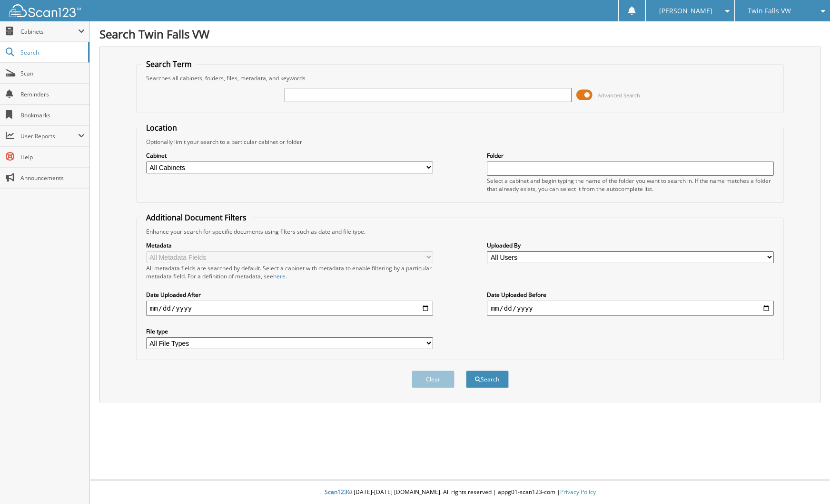 The width and height of the screenshot is (830, 504). What do you see at coordinates (289, 308) in the screenshot?
I see `input: start` at bounding box center [289, 308].